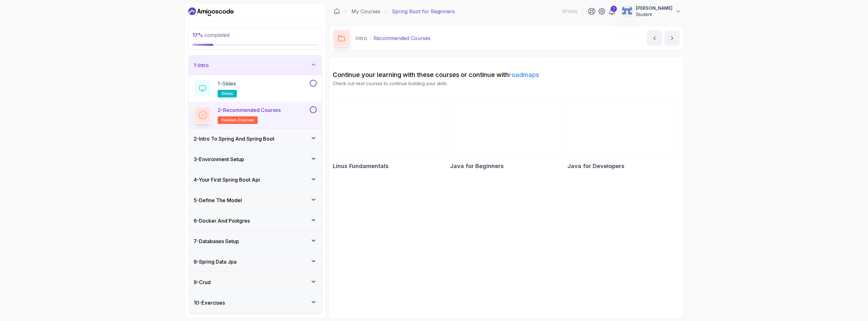  What do you see at coordinates (217, 200) in the screenshot?
I see `h3: 5 - Define The Model` at bounding box center [217, 200].